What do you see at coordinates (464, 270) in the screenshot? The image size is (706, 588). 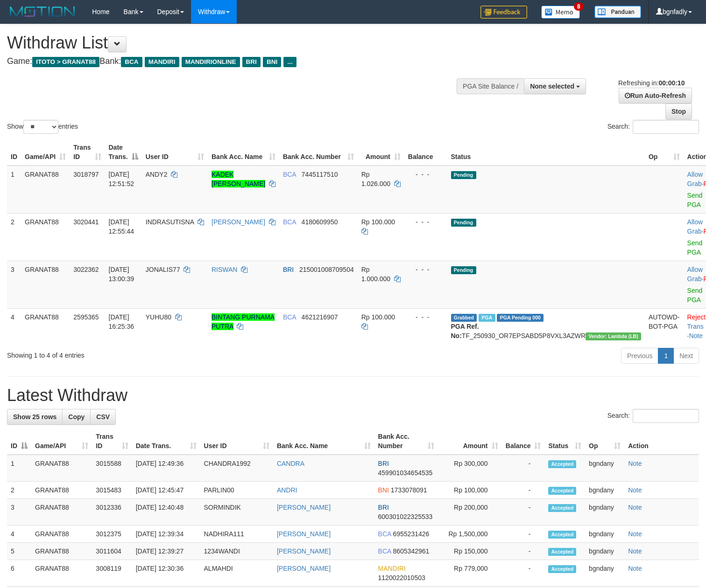 I see `span: Pending` at bounding box center [464, 270].